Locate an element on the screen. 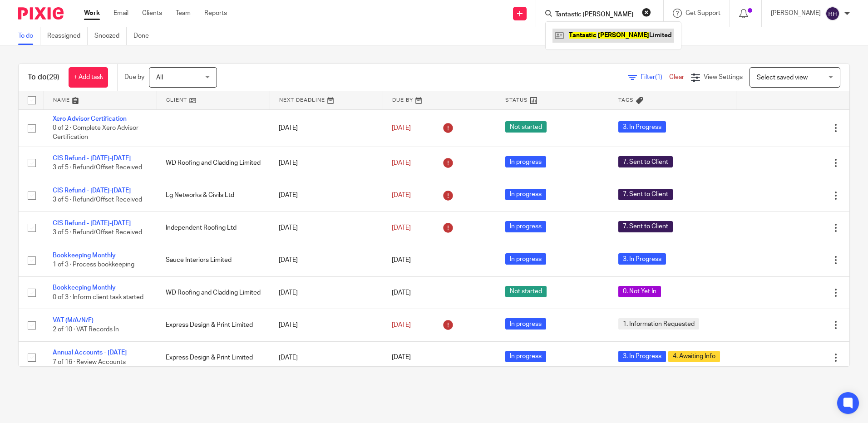 Image resolution: width=868 pixels, height=423 pixels. span: 2 of 10 · VAT Records In is located at coordinates (86, 330).